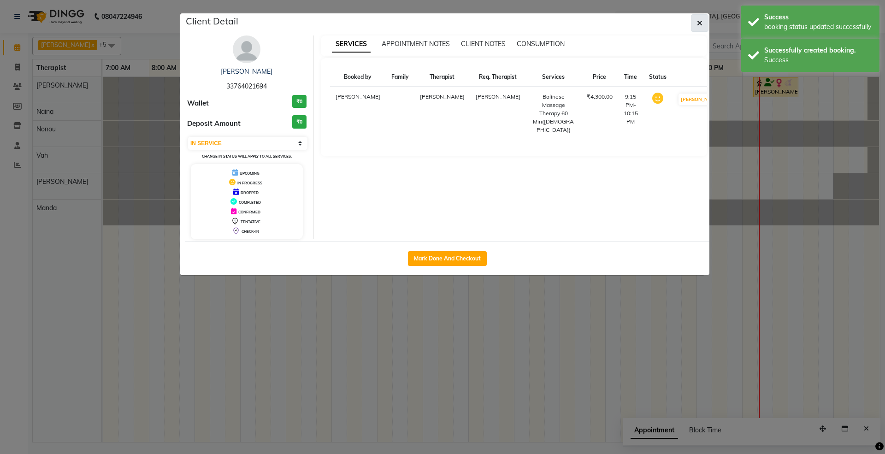 This screenshot has height=454, width=885. Describe the element at coordinates (249, 212) in the screenshot. I see `span: CONFIRMED` at that location.